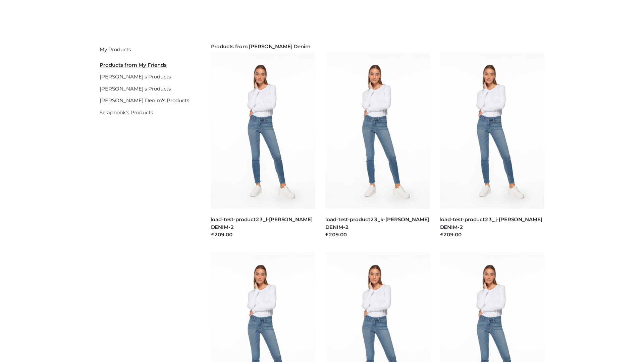 The width and height of the screenshot is (644, 362). I want to click on a: Scrapbook's Products, so click(126, 112).